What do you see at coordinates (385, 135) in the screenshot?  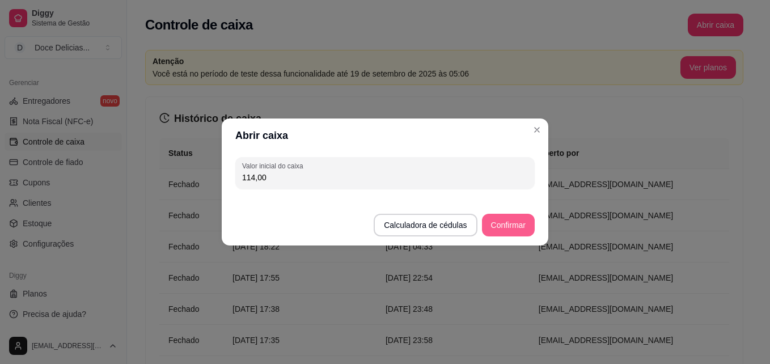 I see `header: Abrir caixa` at bounding box center [385, 135].